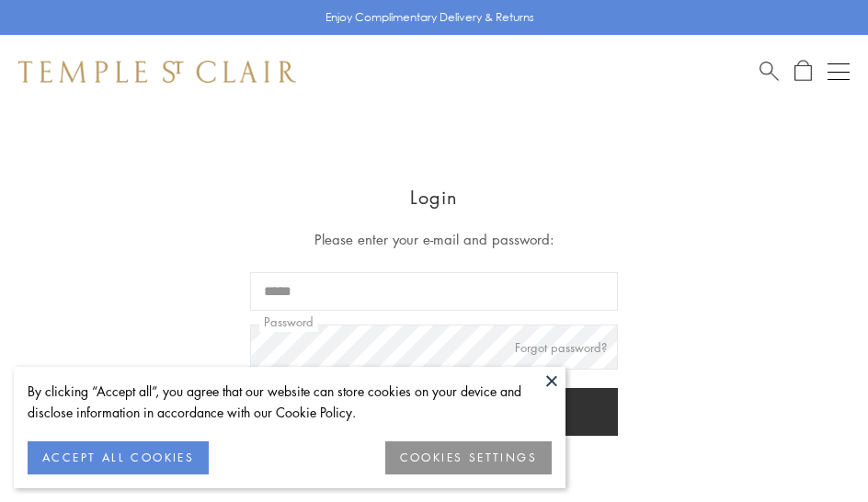 The width and height of the screenshot is (868, 502). Describe the element at coordinates (469, 458) in the screenshot. I see `button: COOKIES SETTINGS` at that location.